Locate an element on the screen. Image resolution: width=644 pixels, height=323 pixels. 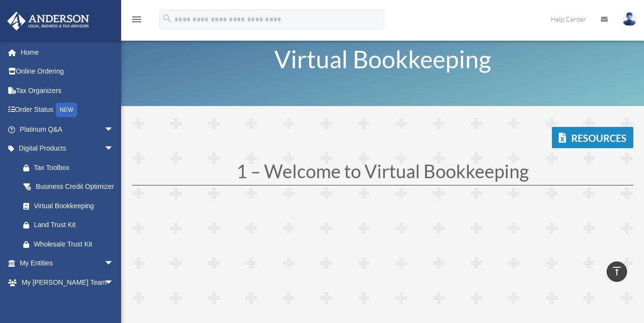
h1: 1 – Welcome to Virtual Bookkeeping is located at coordinates (382, 174).